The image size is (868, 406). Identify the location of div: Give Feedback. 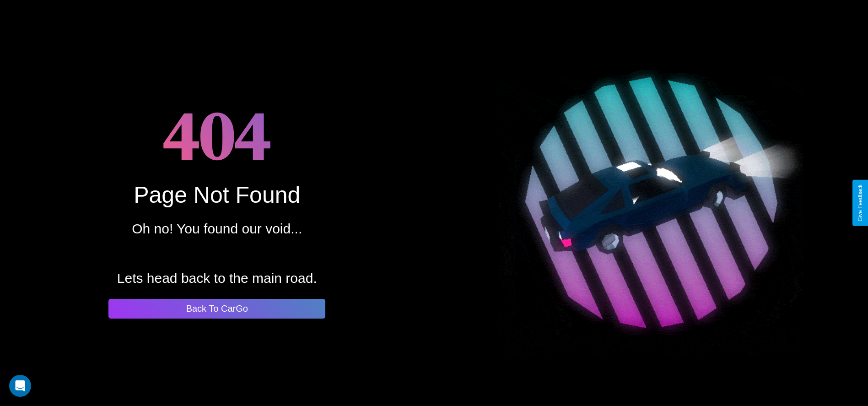
(861, 203).